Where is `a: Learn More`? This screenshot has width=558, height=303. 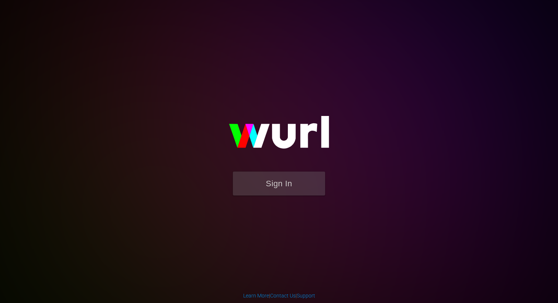
a: Learn More is located at coordinates (256, 296).